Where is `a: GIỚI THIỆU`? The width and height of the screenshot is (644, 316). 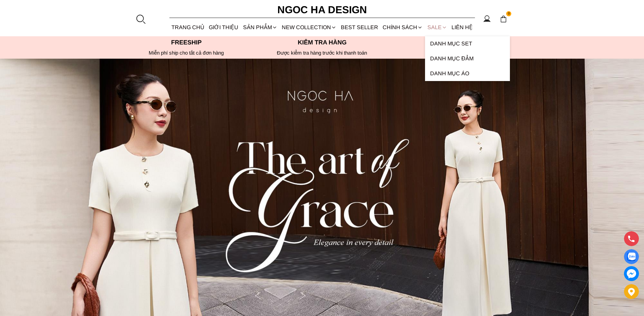 a: GIỚI THIỆU is located at coordinates (224, 27).